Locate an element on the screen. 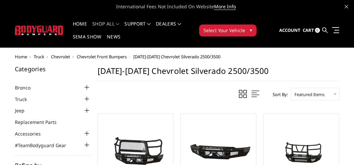 The width and height of the screenshot is (354, 165). label: Sort By: is located at coordinates (278, 94).